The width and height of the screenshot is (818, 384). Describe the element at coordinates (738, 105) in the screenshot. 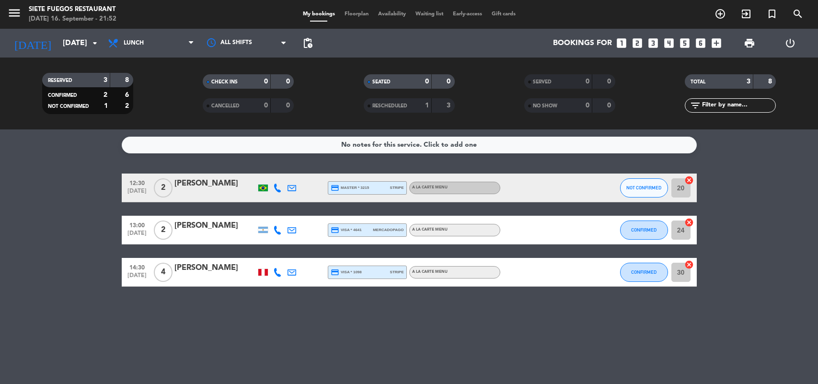

I see `input: Filter by name...` at that location.